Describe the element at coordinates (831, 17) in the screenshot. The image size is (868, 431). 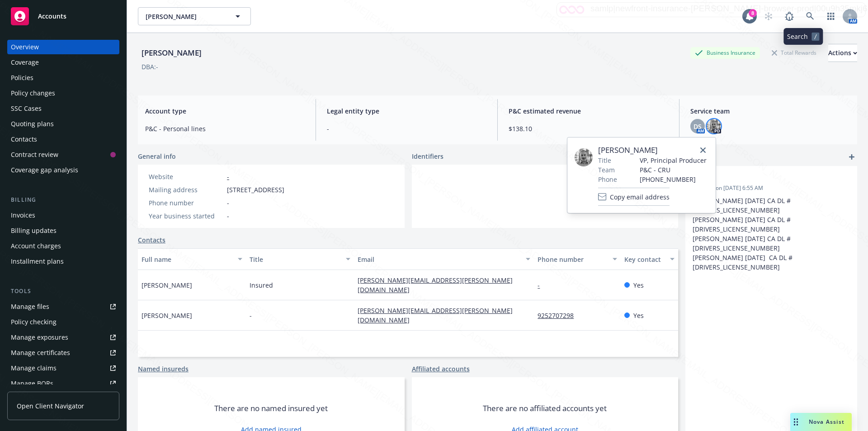
I see `a: Switch app` at that location.